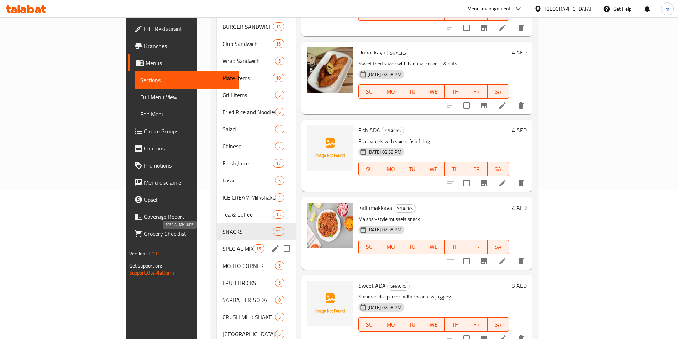  Describe the element at coordinates (372, 52) in the screenshot. I see `span: Unnakkaya` at that location.